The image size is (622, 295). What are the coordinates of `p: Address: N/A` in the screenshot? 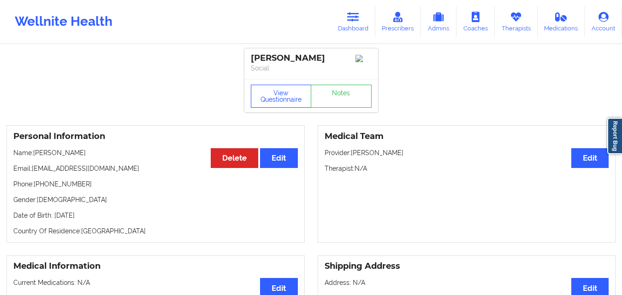 It's located at (466, 283).